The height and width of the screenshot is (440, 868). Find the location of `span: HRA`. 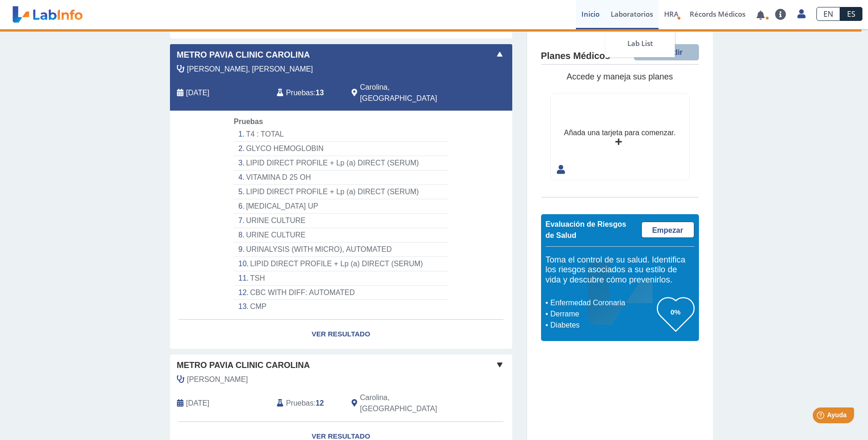

span: HRA is located at coordinates (671, 14).